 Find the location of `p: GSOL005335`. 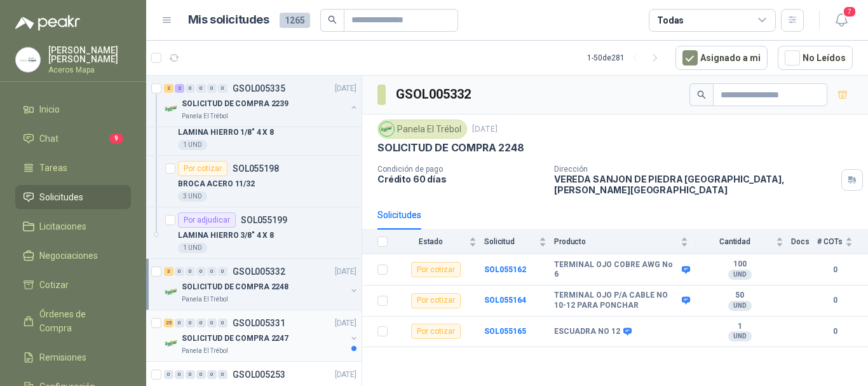

p: GSOL005335 is located at coordinates (259, 88).